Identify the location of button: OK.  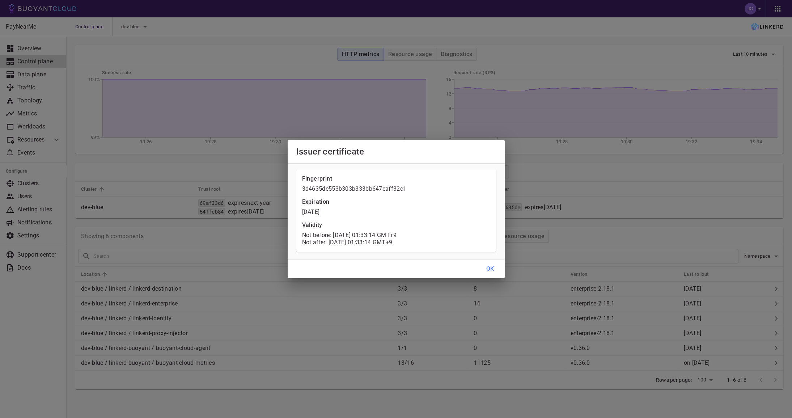
(490, 269).